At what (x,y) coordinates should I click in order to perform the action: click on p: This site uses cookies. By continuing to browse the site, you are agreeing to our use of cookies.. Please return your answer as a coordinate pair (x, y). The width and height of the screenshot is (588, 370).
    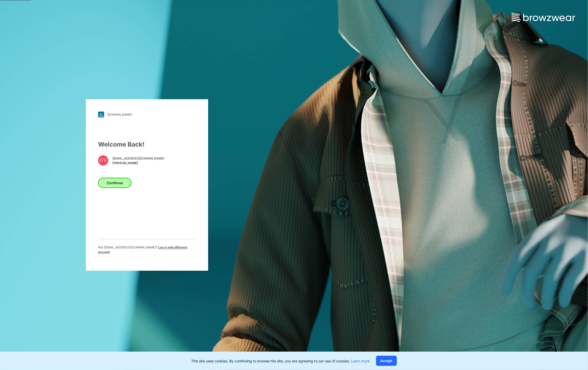
    Looking at the image, I should click on (280, 360).